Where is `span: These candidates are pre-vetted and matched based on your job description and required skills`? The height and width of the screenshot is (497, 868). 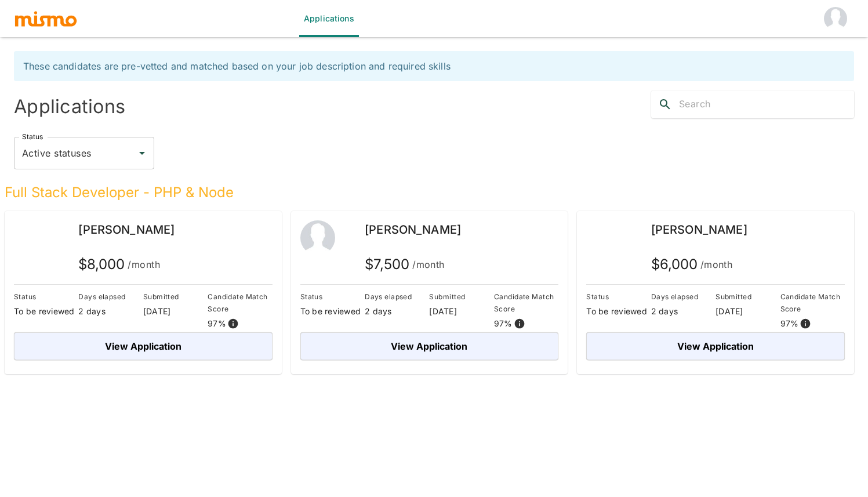 span: These candidates are pre-vetted and matched based on your job description and required skills is located at coordinates (237, 66).